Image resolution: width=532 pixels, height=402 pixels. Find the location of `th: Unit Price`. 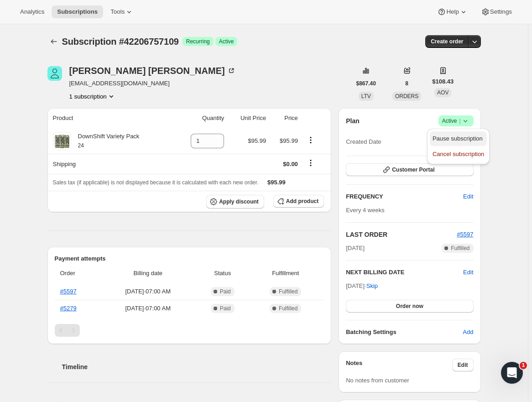

th: Unit Price is located at coordinates (248, 118).